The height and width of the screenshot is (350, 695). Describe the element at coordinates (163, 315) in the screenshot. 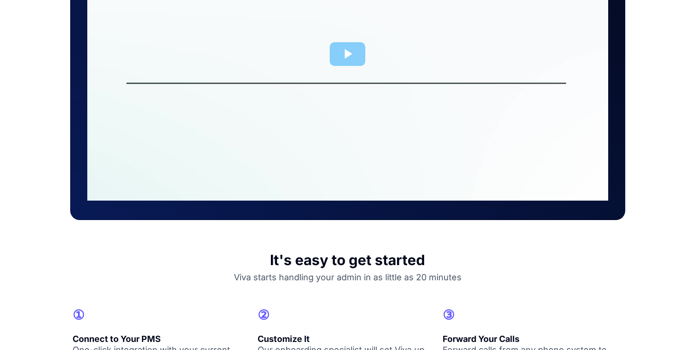

I see `h1: ①` at that location.